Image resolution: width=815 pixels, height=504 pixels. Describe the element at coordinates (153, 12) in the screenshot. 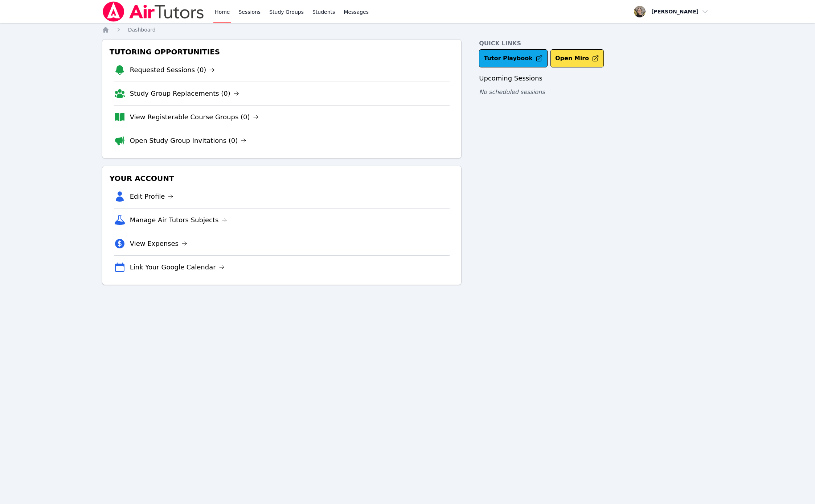

I see `img: Air Tutors` at that location.